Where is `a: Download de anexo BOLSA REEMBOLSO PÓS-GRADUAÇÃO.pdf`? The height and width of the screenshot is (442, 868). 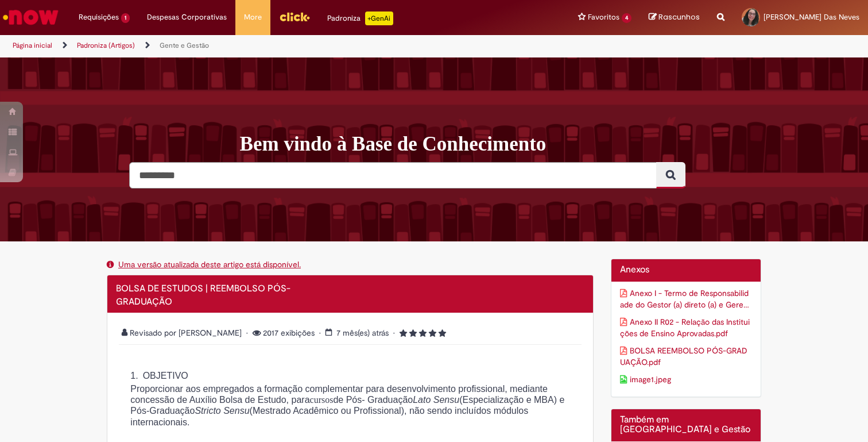
a: Download de anexo BOLSA REEMBOLSO PÓS-GRADUAÇÃO.pdf is located at coordinates (686, 356).